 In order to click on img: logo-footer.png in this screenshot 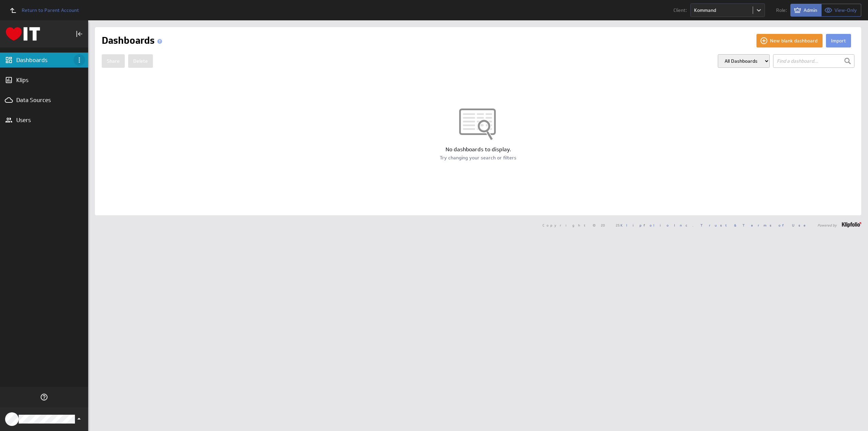, I will do `click(852, 225)`.